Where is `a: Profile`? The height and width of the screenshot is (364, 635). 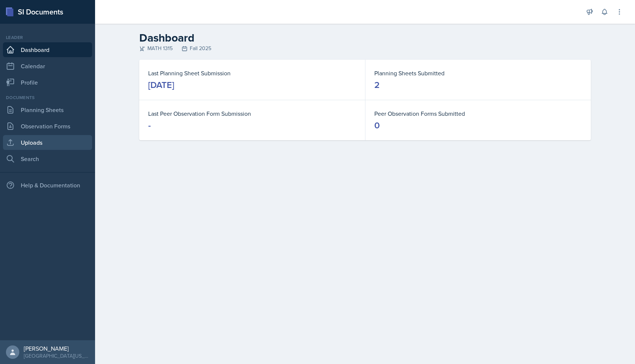
a: Profile is located at coordinates (47, 82).